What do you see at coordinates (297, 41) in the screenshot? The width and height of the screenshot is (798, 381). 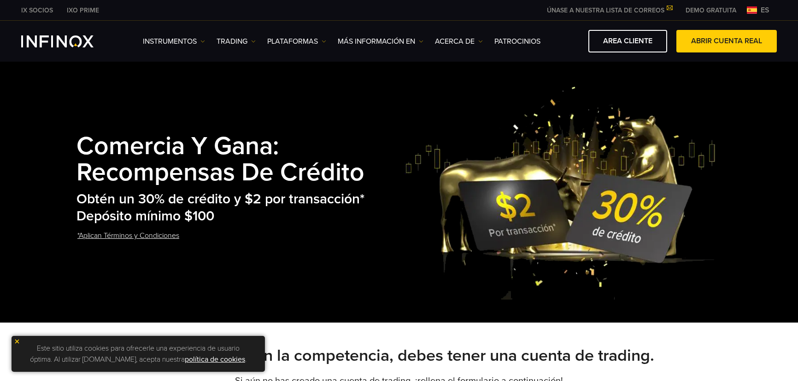 I see `a: PLATAFORMAS` at bounding box center [297, 41].